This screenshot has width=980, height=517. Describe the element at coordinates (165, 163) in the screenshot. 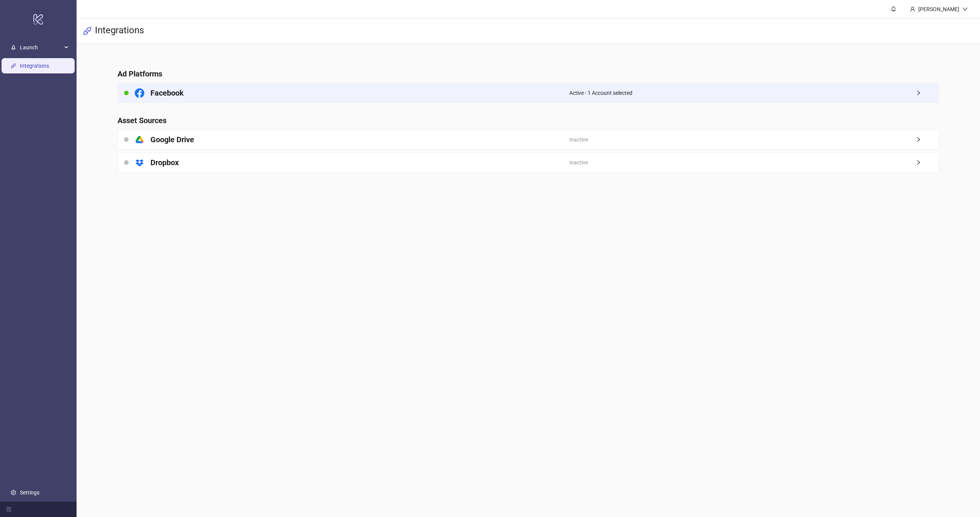

I see `h4: Dropbox` at that location.